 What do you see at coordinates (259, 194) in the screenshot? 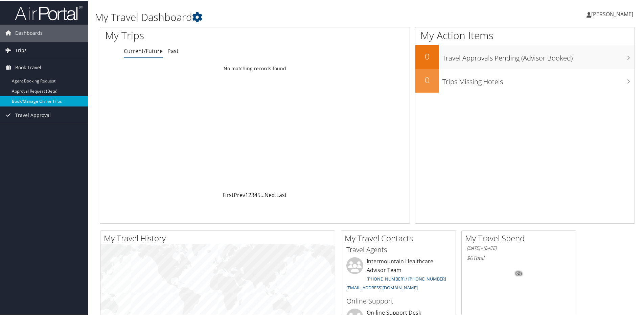
I see `a: 5` at bounding box center [259, 194].